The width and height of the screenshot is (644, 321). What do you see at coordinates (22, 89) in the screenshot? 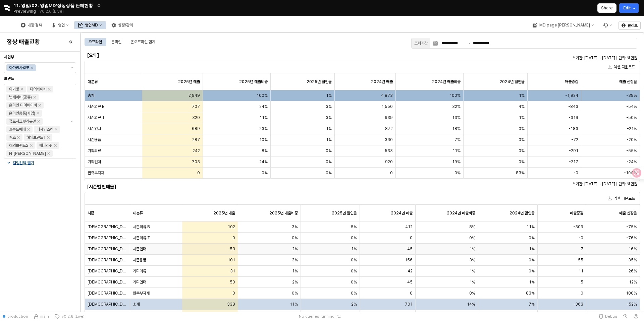
I see `div: Remove 아가방` at bounding box center [22, 89].